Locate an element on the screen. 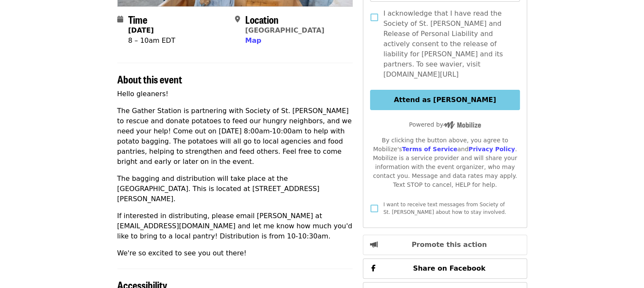 The image size is (644, 288). p: We're so excited to see you out there! is located at coordinates (235, 253).